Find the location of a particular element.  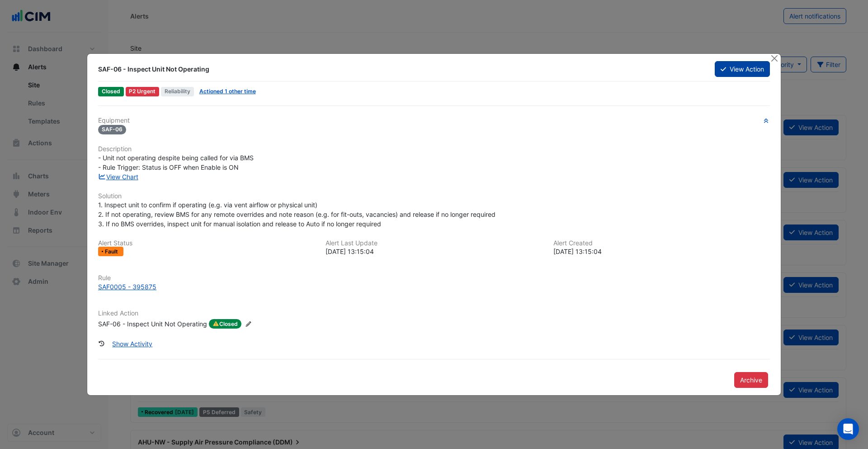

a: View Chart is located at coordinates (118, 176).